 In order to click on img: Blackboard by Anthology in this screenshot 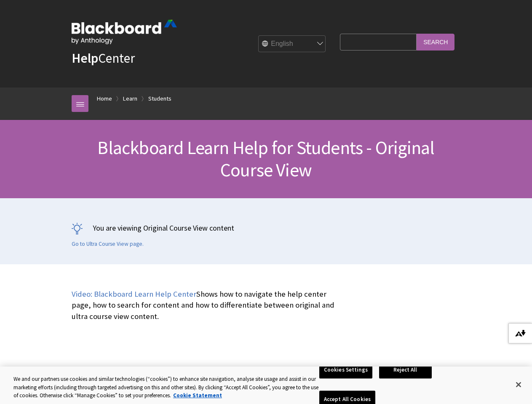, I will do `click(124, 32)`.